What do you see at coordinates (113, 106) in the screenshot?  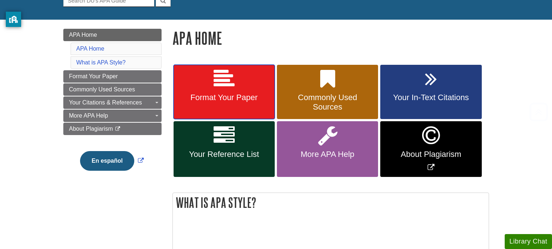 I see `div: Guide Page Menu` at bounding box center [113, 106].